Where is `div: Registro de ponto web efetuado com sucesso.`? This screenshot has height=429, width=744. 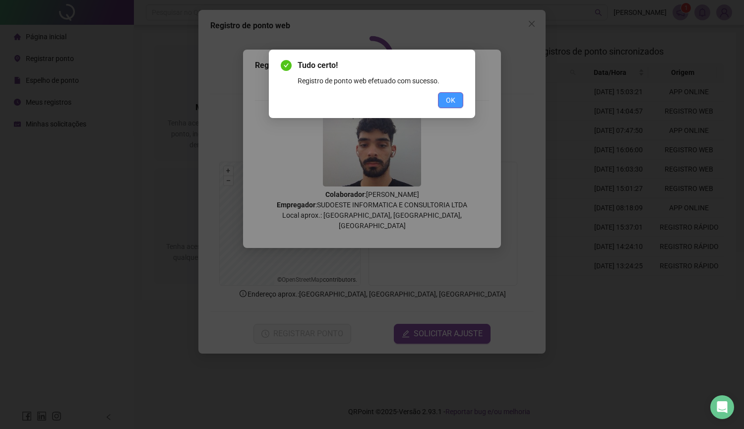
div: Registro de ponto web efetuado com sucesso. is located at coordinates (380, 81).